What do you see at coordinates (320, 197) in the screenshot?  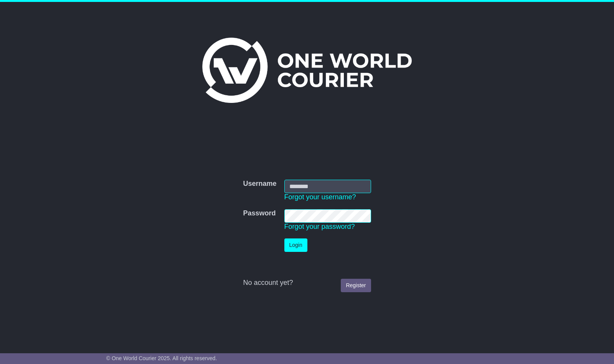 I see `a: Forgot your username?` at bounding box center [320, 197].